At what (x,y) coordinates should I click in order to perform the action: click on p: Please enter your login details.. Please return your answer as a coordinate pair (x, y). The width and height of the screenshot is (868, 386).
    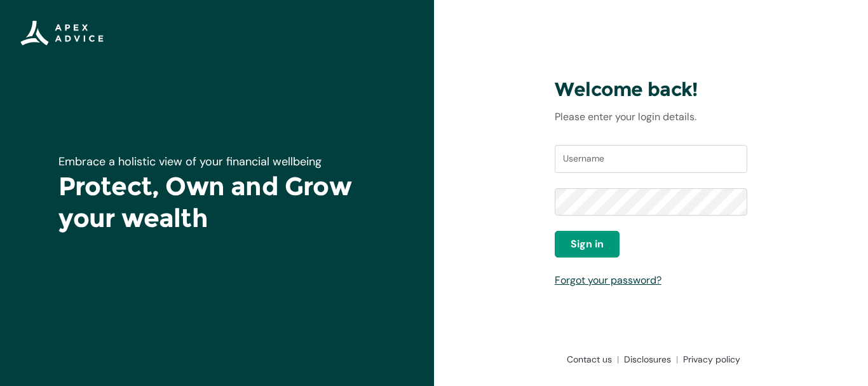
    Looking at the image, I should click on (652, 117).